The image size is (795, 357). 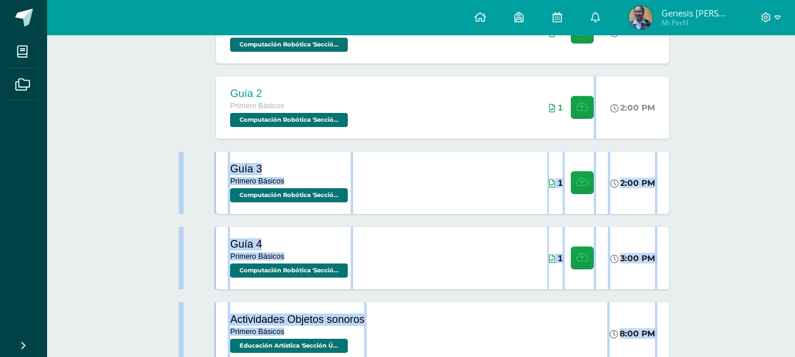 What do you see at coordinates (290, 169) in the screenshot?
I see `div: Guía 3` at bounding box center [290, 169].